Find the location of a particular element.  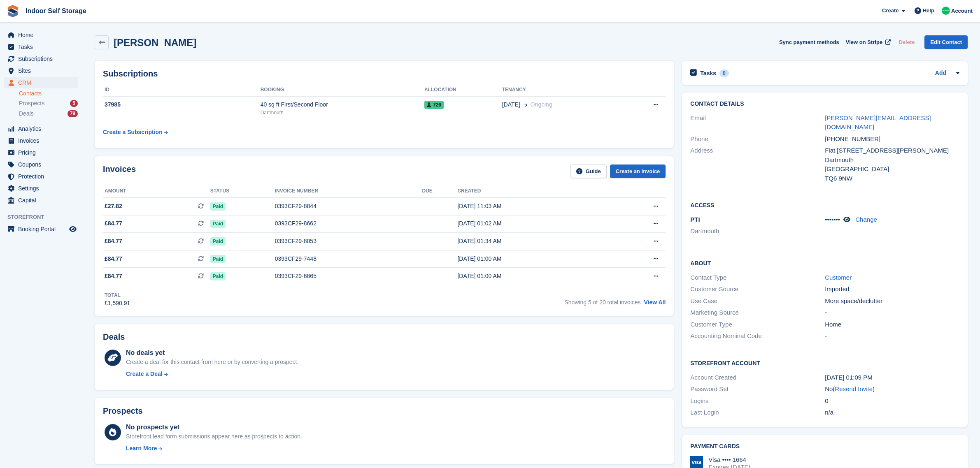

span: Pricing is located at coordinates (43, 153).